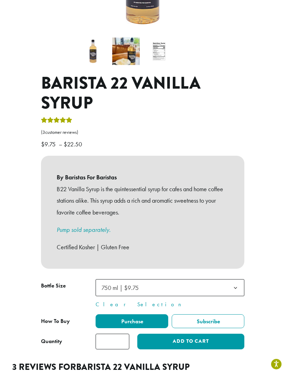  I want to click on div: Quantity, so click(51, 342).